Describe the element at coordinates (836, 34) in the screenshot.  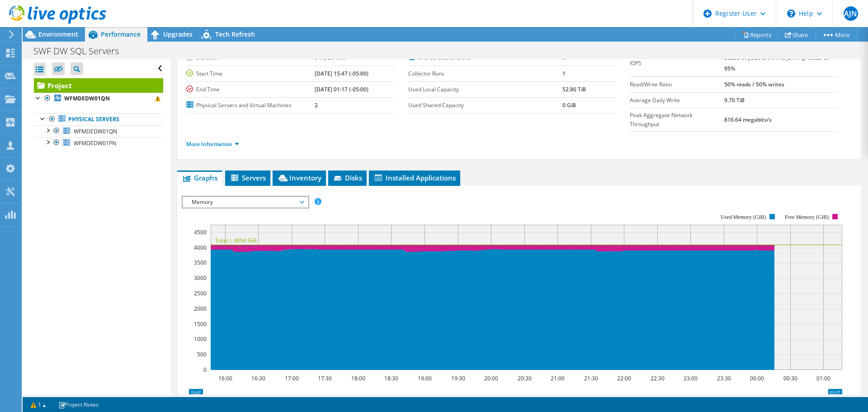
I see `a: More` at that location.